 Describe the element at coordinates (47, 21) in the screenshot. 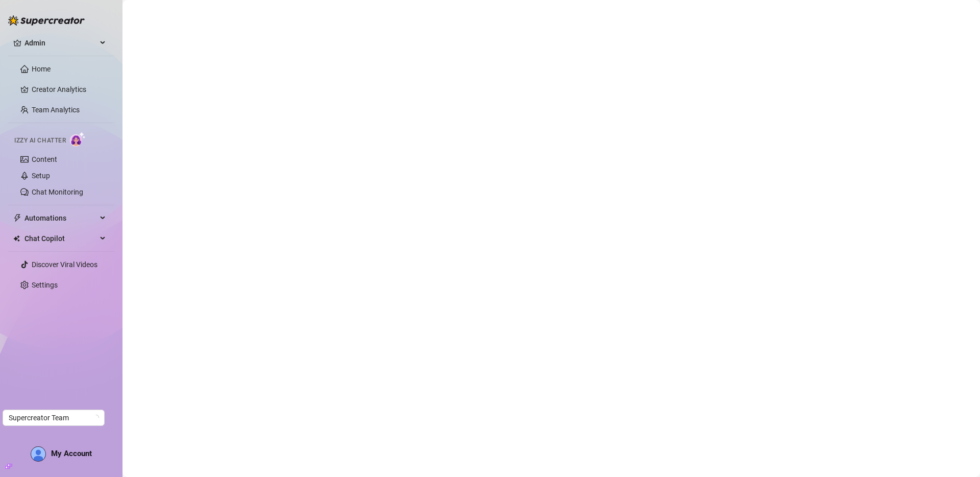

I see `img: logo-BBDzfeDw.svg` at that location.